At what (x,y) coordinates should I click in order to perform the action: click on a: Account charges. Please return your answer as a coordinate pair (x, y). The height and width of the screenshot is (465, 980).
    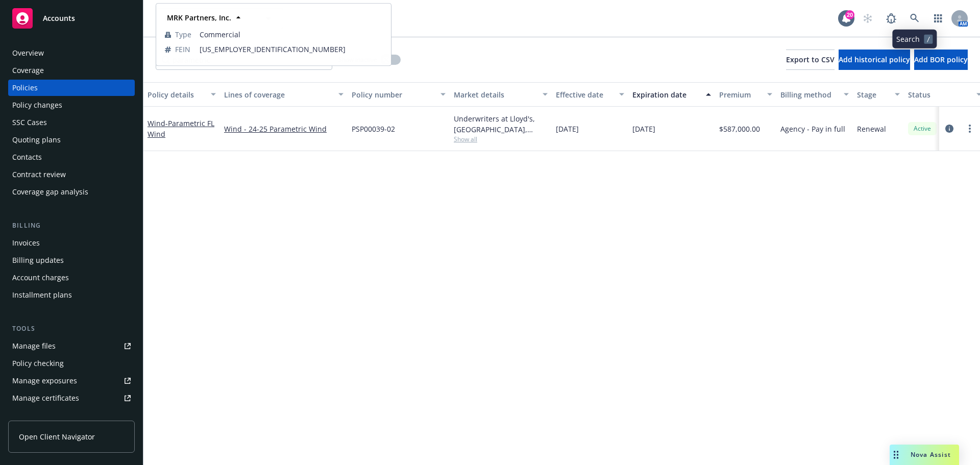
    Looking at the image, I should click on (72, 277).